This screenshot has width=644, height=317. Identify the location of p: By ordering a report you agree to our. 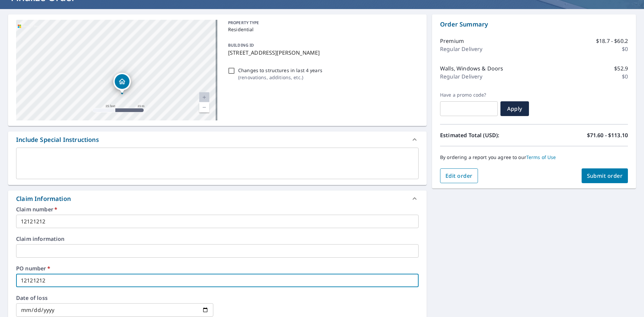
(534, 157).